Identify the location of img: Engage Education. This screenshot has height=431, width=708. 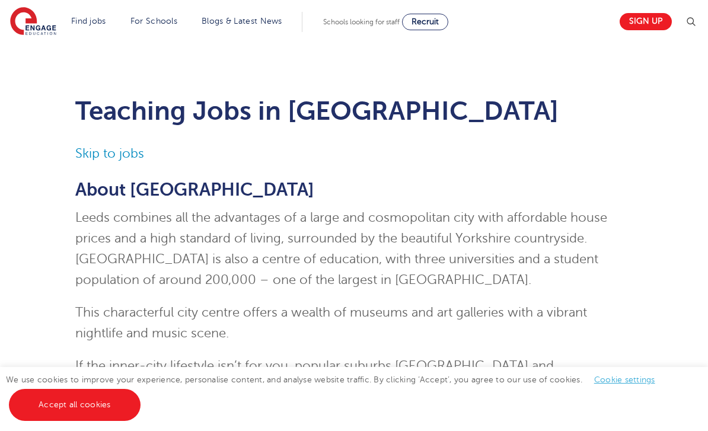
(33, 22).